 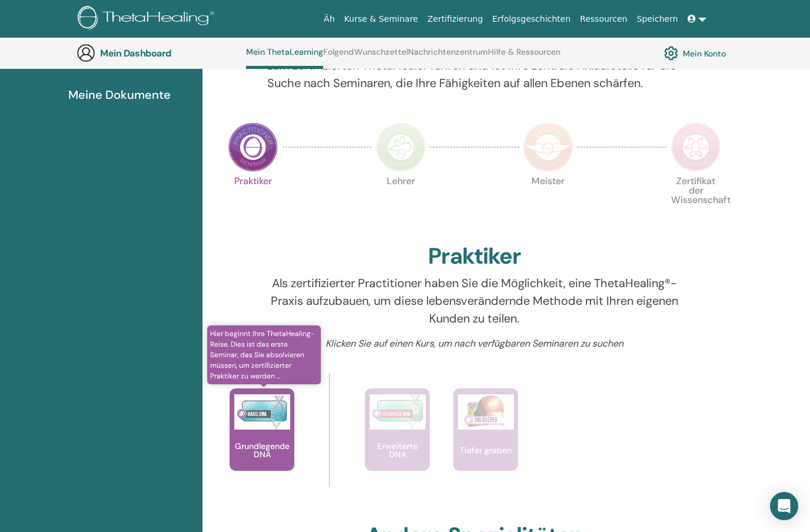 What do you see at coordinates (671, 53) in the screenshot?
I see `img: cog.svg` at bounding box center [671, 53].